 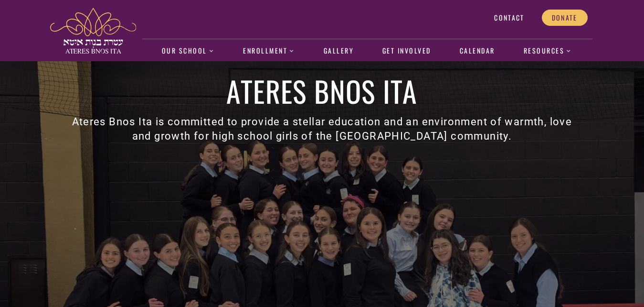 I want to click on a: Gallery, so click(x=338, y=51).